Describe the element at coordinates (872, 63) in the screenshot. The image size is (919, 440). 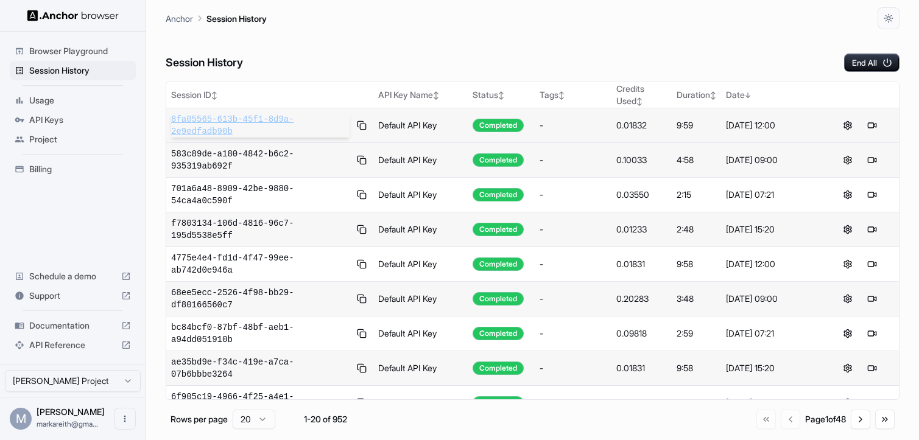
I see `button: End All` at that location.